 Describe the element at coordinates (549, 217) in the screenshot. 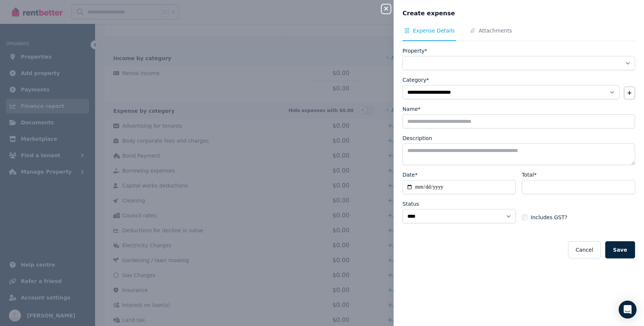

I see `span: Includes GST?` at that location.